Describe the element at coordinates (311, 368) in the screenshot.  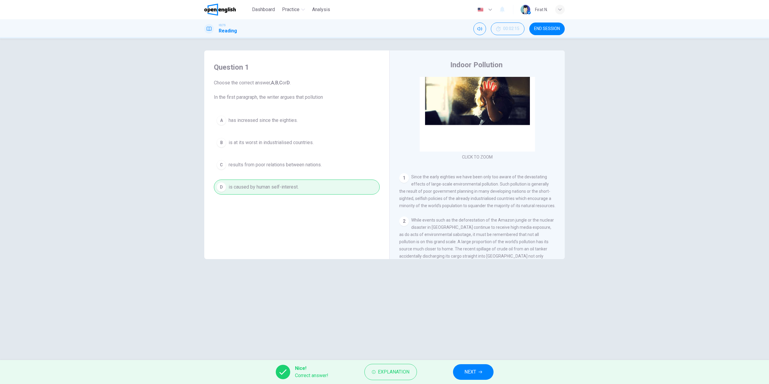
I see `span: Nice!` at that location.